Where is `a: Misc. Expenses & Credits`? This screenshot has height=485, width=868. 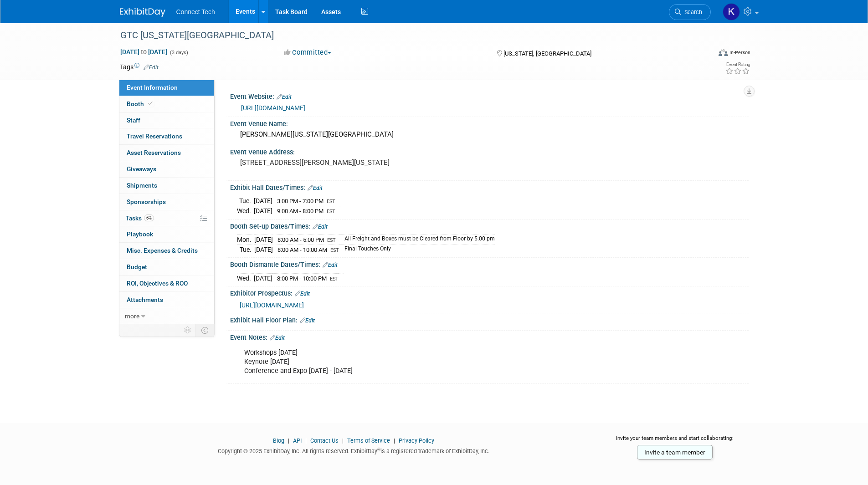
a: Misc. Expenses & Credits is located at coordinates (167, 251).